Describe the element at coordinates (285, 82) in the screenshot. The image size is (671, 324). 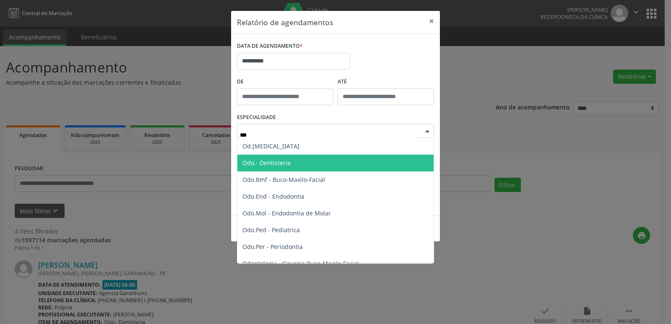
I see `label: De` at that location.